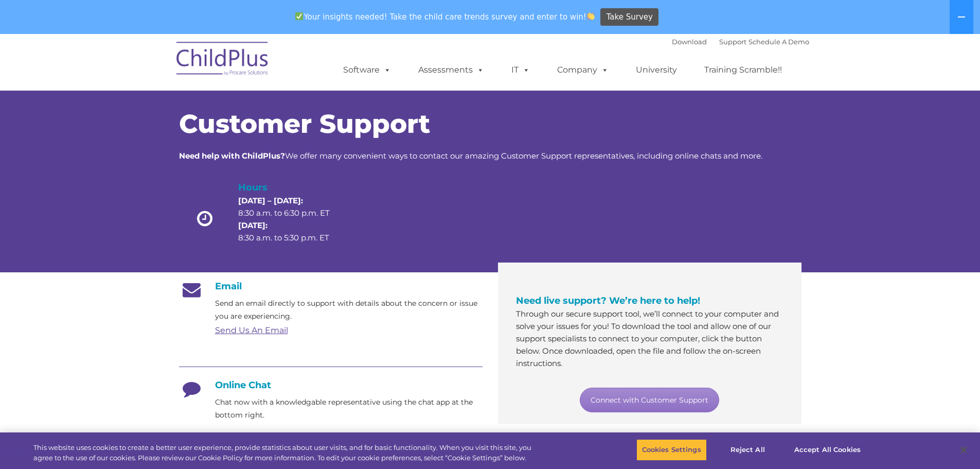 The image size is (980, 469). I want to click on button: Cookies Settings, so click(671, 450).